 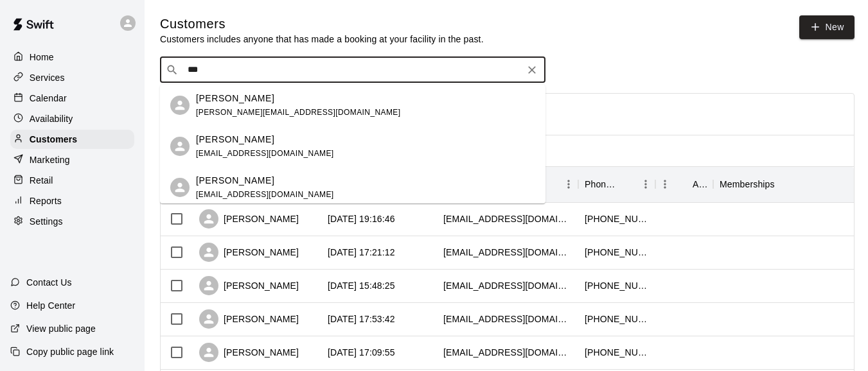 I want to click on p: Calendar, so click(x=48, y=99).